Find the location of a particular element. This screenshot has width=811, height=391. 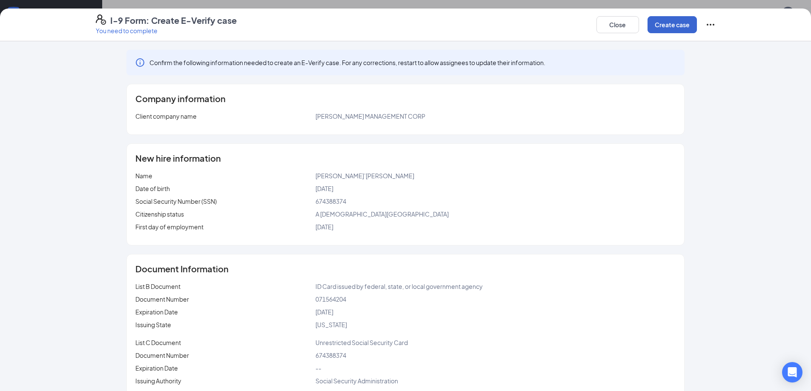

svg: Ellipses is located at coordinates (711, 25).